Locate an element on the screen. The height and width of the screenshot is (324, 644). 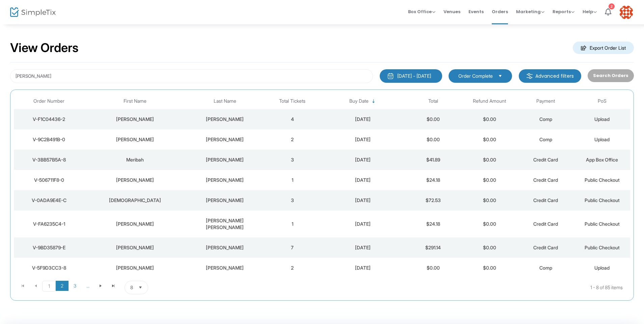
span: Help is located at coordinates (590, 11).